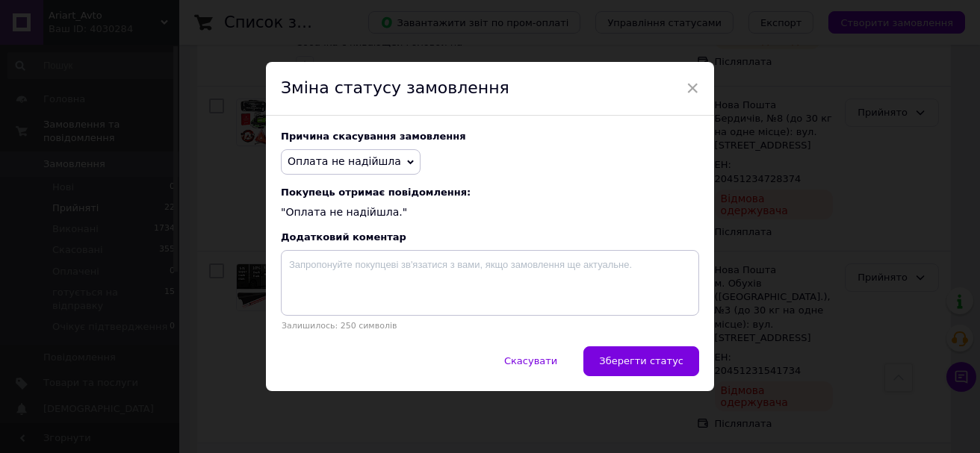  What do you see at coordinates (530, 361) in the screenshot?
I see `button: Скасувати` at bounding box center [530, 361].